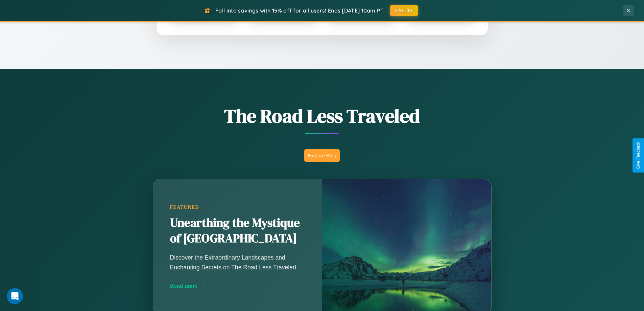 This screenshot has width=644, height=311. What do you see at coordinates (638, 156) in the screenshot?
I see `div: Give Feedback` at bounding box center [638, 156].